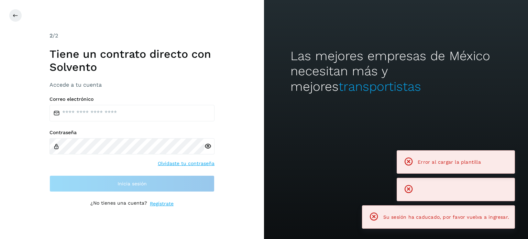 This screenshot has height=239, width=528. I want to click on span: Error al cargar la plantilla, so click(450, 162).